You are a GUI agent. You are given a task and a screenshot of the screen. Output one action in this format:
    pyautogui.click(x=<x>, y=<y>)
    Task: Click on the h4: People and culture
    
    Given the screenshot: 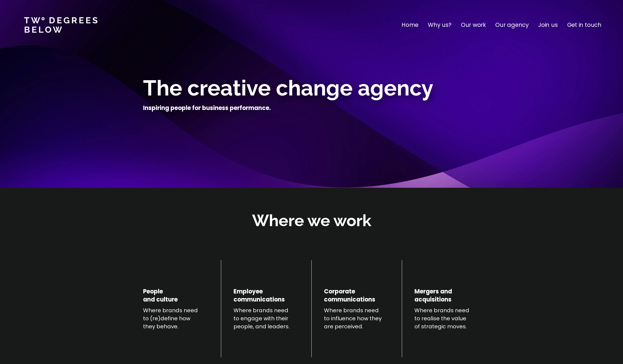 What is the action you would take?
    pyautogui.click(x=160, y=296)
    